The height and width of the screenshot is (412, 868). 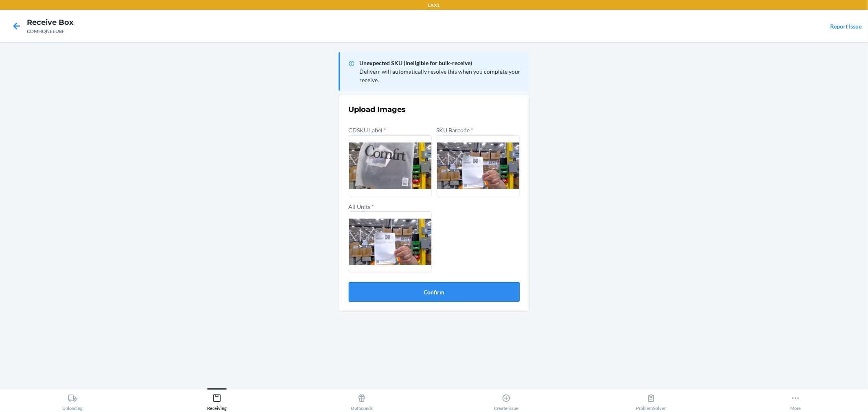 What do you see at coordinates (796, 400) in the screenshot?
I see `div: More` at bounding box center [796, 400].